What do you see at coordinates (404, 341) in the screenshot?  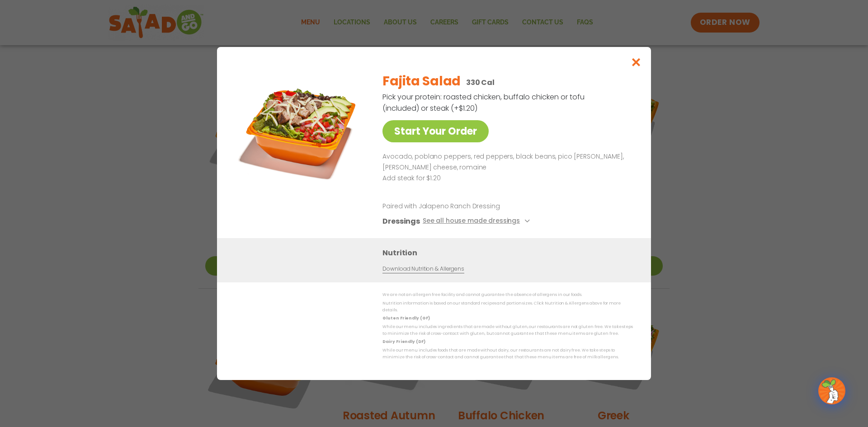 I see `strong: Dairy Friendly (DF)` at bounding box center [404, 341].